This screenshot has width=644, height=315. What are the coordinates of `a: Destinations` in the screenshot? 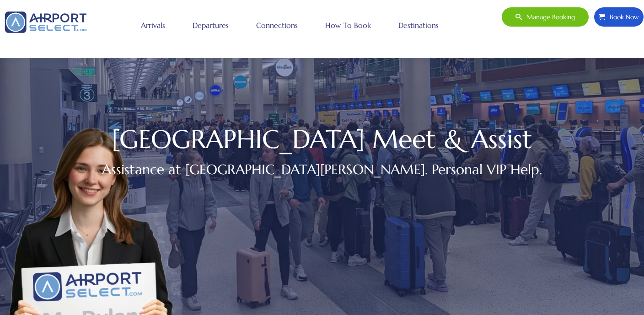 It's located at (419, 25).